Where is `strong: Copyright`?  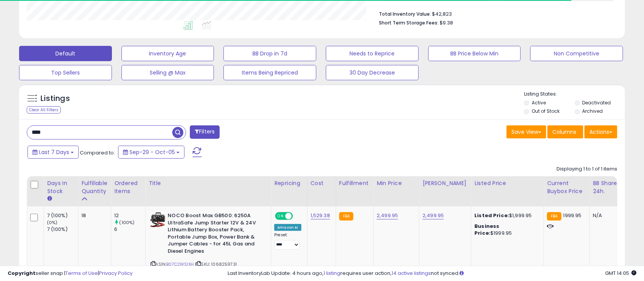
strong: Copyright is located at coordinates (21, 273).